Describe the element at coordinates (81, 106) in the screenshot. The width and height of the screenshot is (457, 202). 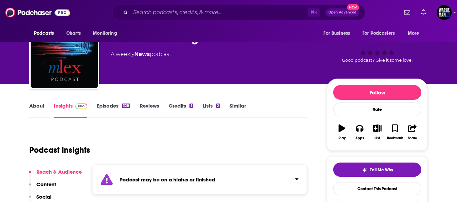
I see `img: Podchaser Pro` at that location.